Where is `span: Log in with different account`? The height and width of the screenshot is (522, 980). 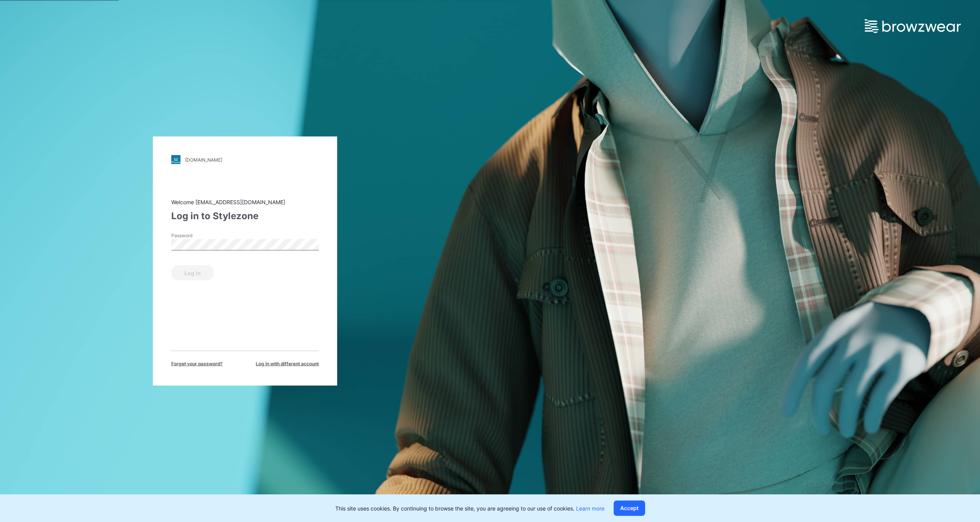 span: Log in with different account is located at coordinates (287, 364).